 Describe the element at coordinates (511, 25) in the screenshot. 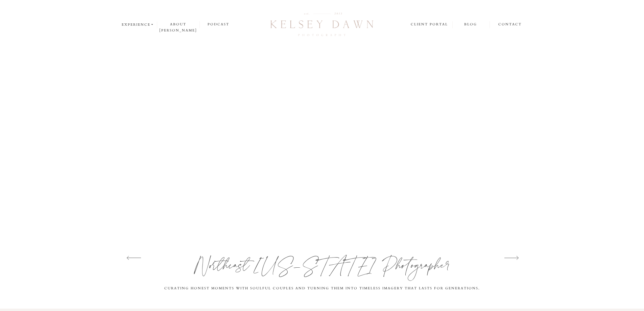

I see `a: contact` at that location.